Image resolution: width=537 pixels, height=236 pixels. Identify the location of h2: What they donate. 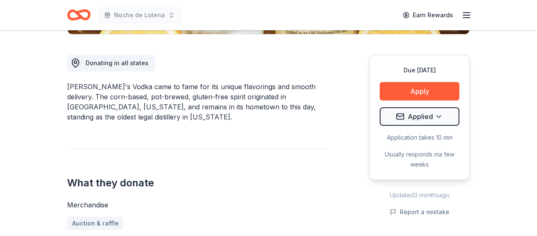
(198, 183).